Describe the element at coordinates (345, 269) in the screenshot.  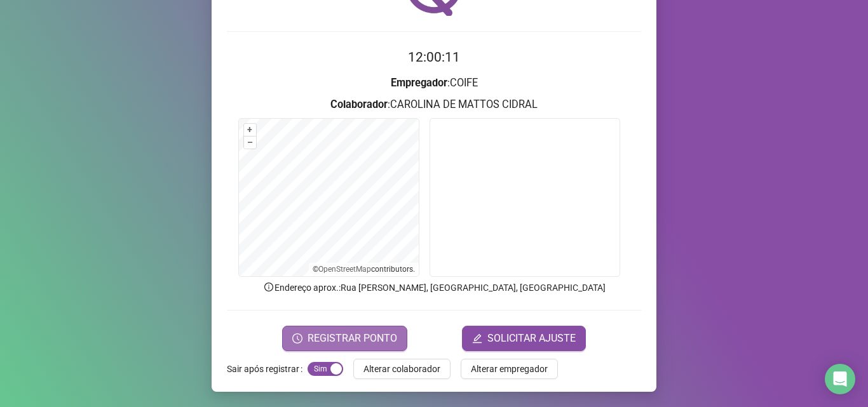
I see `a: OpenStreetMap` at that location.